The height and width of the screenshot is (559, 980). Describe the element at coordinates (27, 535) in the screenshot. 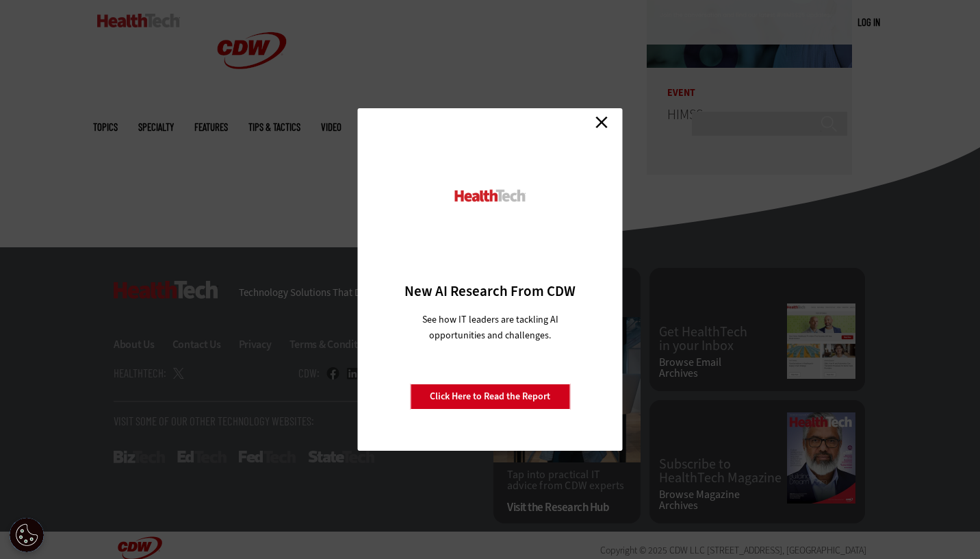

I see `button: Open Preferences` at that location.